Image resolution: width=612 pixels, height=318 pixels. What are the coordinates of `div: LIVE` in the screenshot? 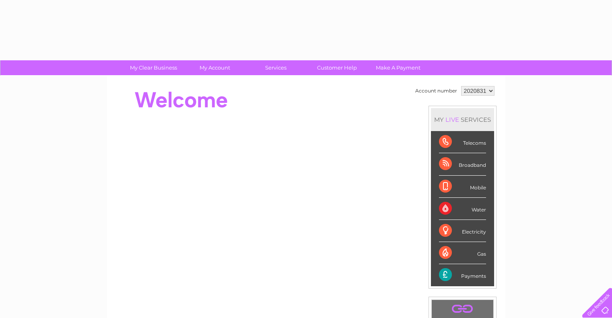 It's located at (452, 119).